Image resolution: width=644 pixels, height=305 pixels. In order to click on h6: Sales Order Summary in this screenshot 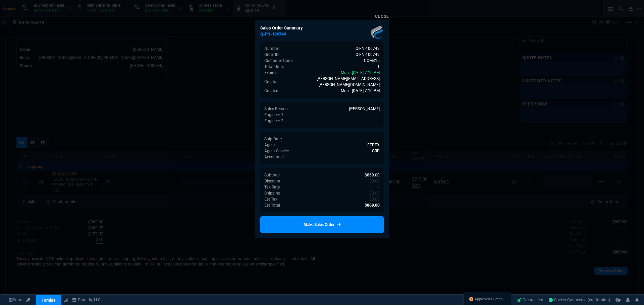, I will do `click(322, 28)`.